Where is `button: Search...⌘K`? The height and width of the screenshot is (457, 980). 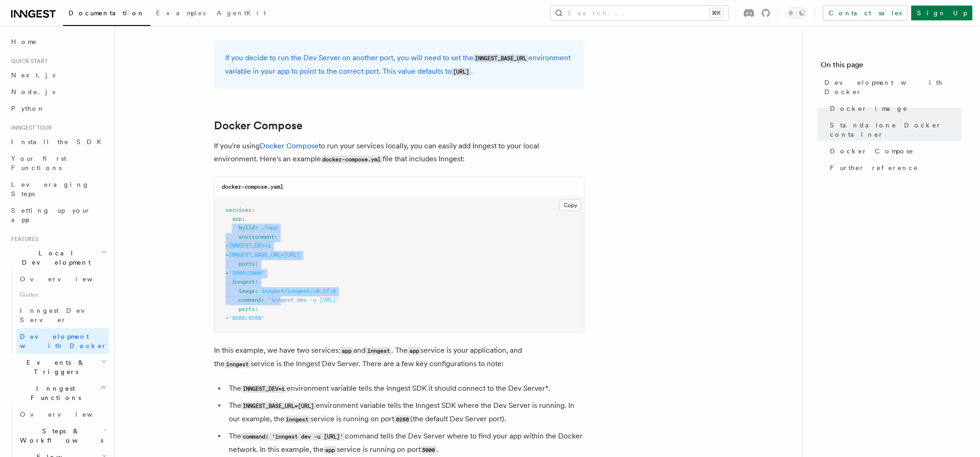 button: Search...⌘K is located at coordinates (640, 13).